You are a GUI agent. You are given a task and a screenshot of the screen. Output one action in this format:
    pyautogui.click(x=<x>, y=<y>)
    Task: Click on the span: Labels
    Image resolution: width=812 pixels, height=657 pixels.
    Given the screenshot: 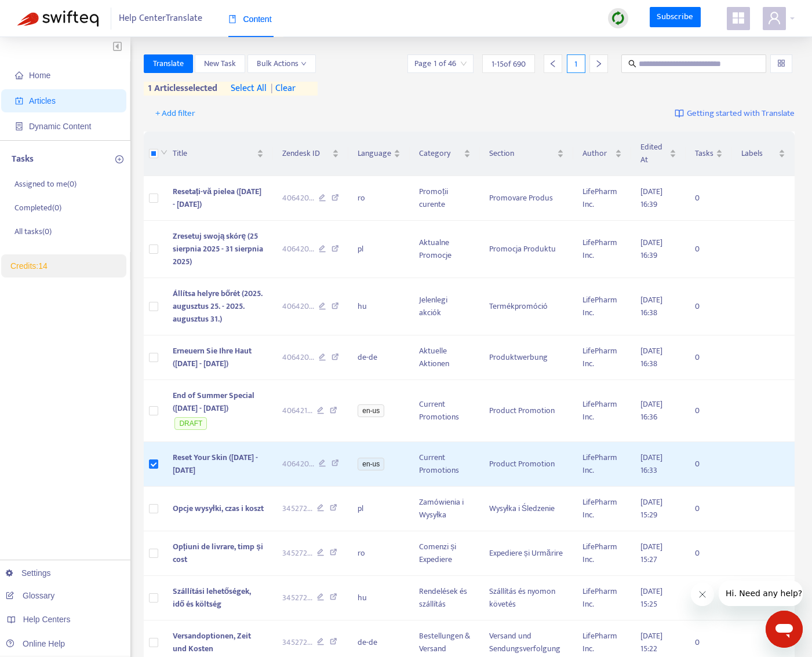 What is the action you would take?
    pyautogui.click(x=759, y=154)
    